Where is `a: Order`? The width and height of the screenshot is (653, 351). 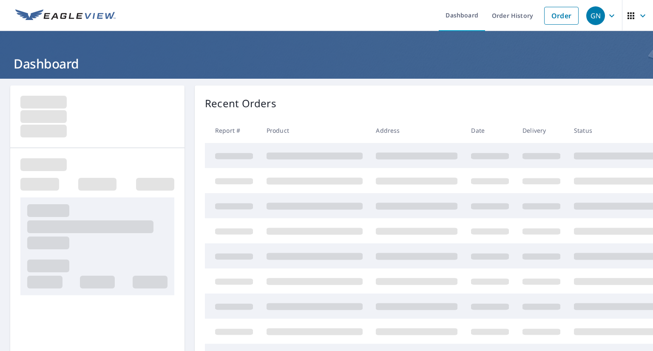
a: Order is located at coordinates (561, 16).